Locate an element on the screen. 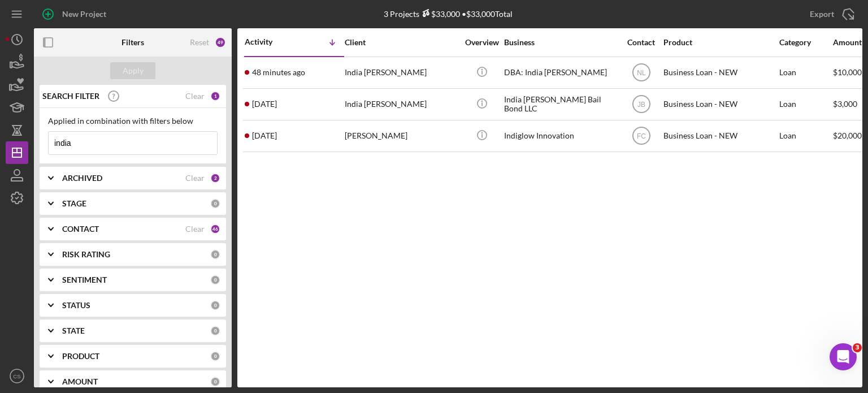 Image resolution: width=868 pixels, height=393 pixels. b: ARCHIVED is located at coordinates (82, 178).